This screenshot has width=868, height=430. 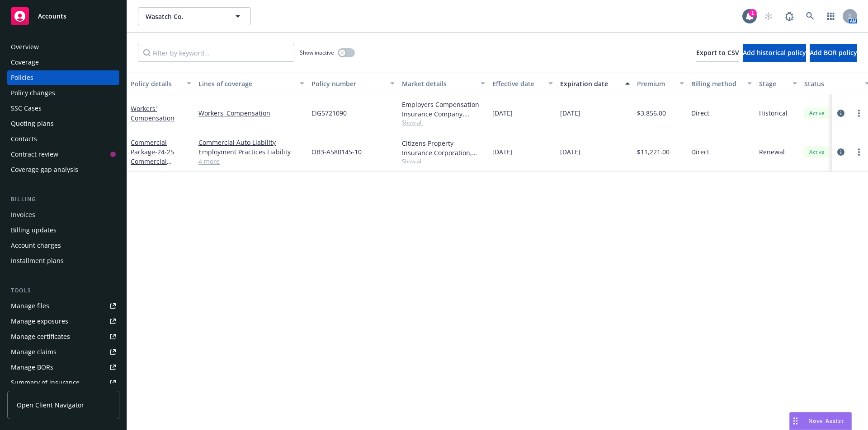 What do you see at coordinates (348, 83) in the screenshot?
I see `div: Policy number` at bounding box center [348, 83].